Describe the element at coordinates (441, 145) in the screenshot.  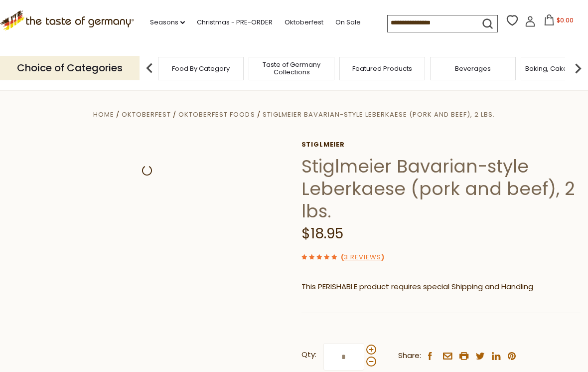
I see `a: Stiglmeier` at that location.